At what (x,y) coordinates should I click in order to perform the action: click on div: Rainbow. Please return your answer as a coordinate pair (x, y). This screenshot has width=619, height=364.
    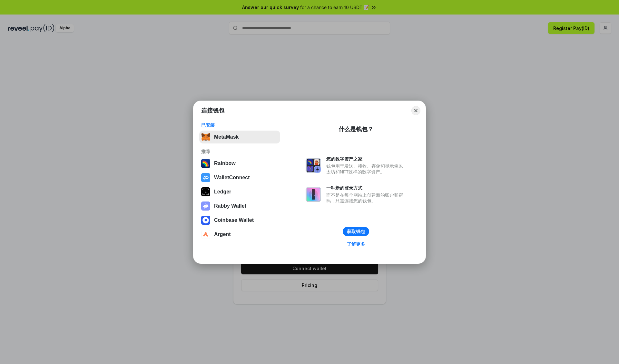
    Looking at the image, I should click on (225, 163).